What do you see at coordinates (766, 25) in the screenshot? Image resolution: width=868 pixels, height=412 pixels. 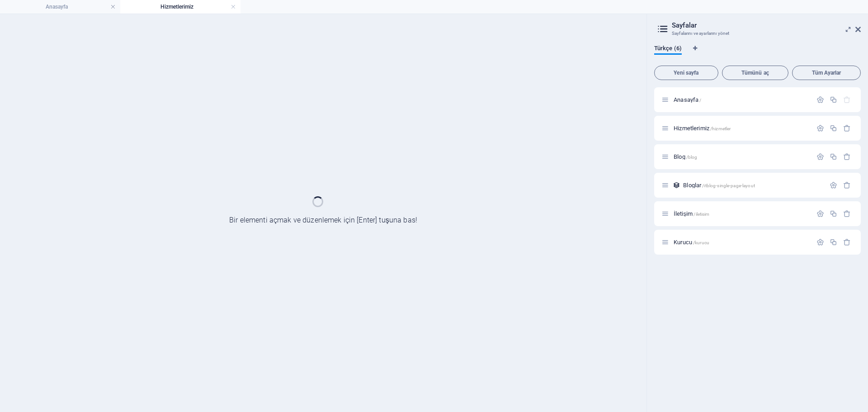 I see `h2: Sayfalar` at bounding box center [766, 25].